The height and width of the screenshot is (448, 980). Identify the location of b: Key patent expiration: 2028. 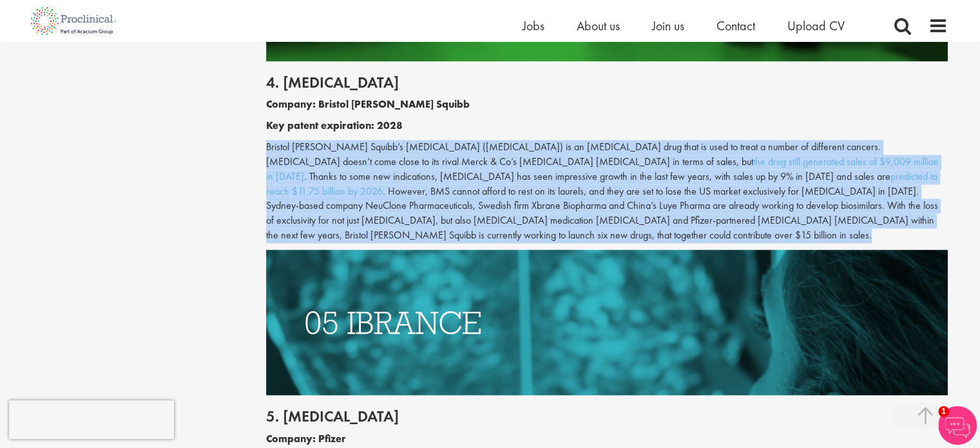
(334, 125).